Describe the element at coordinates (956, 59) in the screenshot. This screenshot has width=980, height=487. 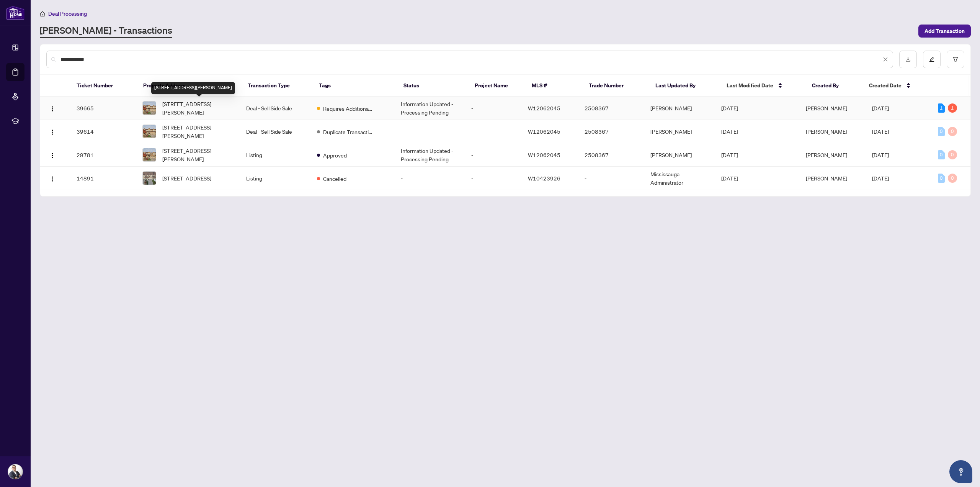
I see `button: filter` at that location.